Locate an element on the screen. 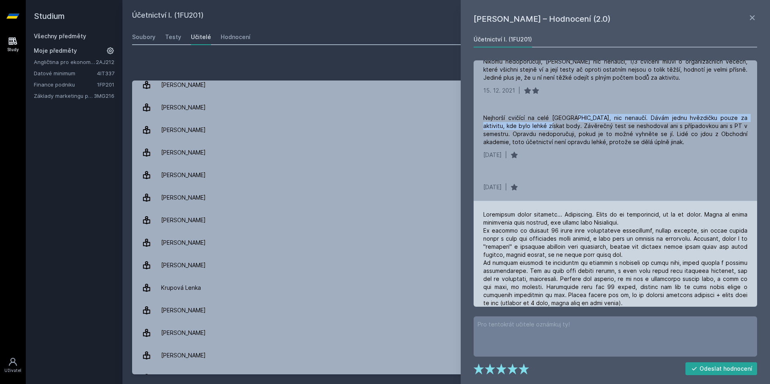 The height and width of the screenshot is (384, 770). a: Všechny předměty is located at coordinates (60, 36).